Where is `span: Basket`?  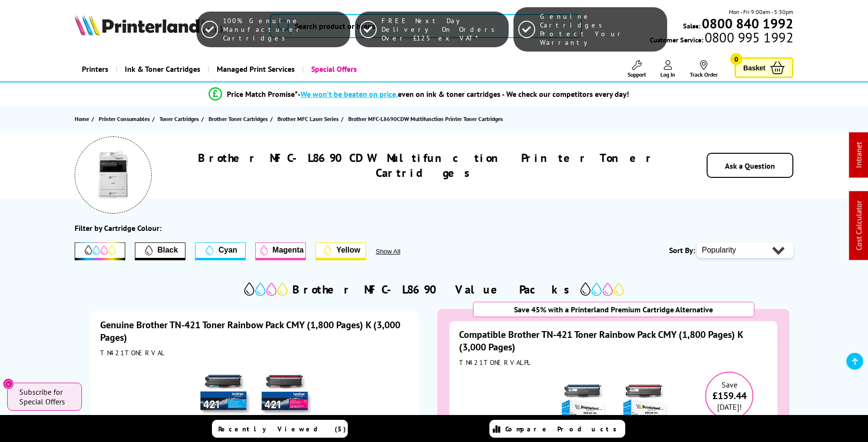
span: Basket is located at coordinates (754, 67).